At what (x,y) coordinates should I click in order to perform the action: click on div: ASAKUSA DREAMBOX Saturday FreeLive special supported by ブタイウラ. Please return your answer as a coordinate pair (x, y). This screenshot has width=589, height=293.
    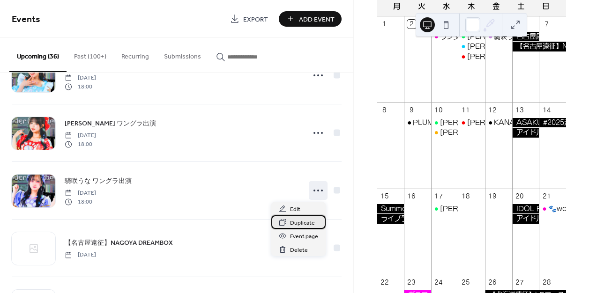
    Looking at the image, I should click on (526, 123).